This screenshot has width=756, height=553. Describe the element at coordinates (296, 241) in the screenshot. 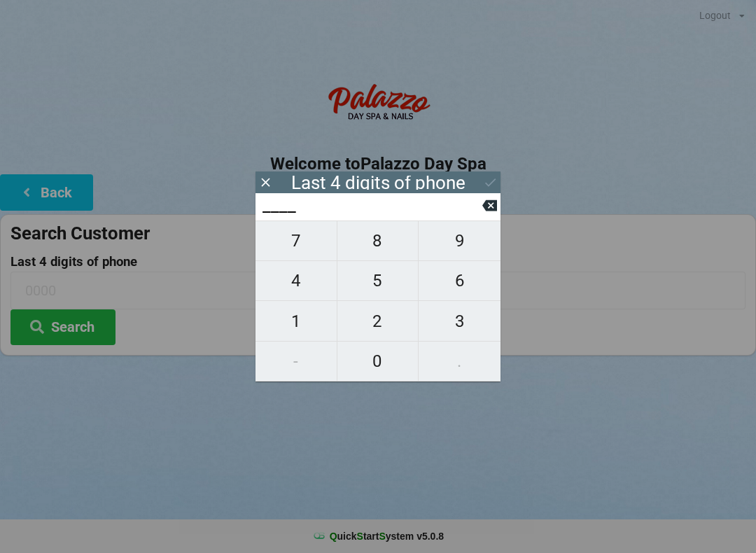

I see `button: 7` at that location.